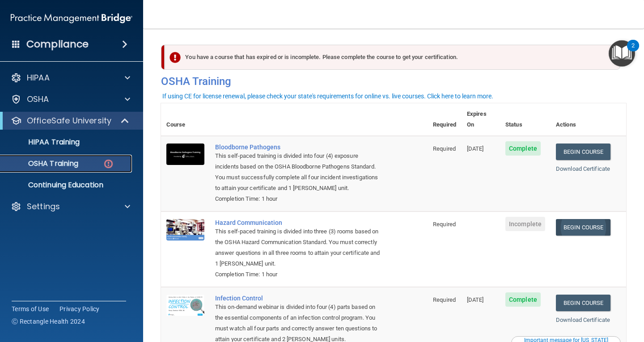  I want to click on p: OSHA Training, so click(42, 164).